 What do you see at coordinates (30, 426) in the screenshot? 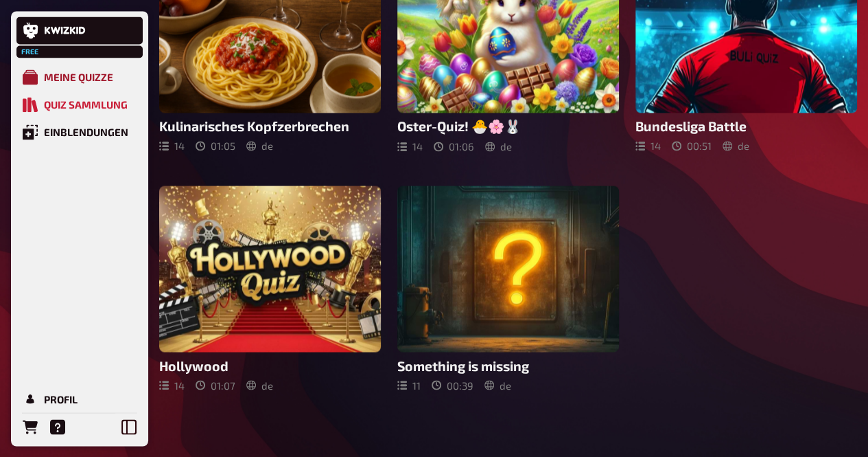
I see `a: Bestellungen` at bounding box center [30, 426].